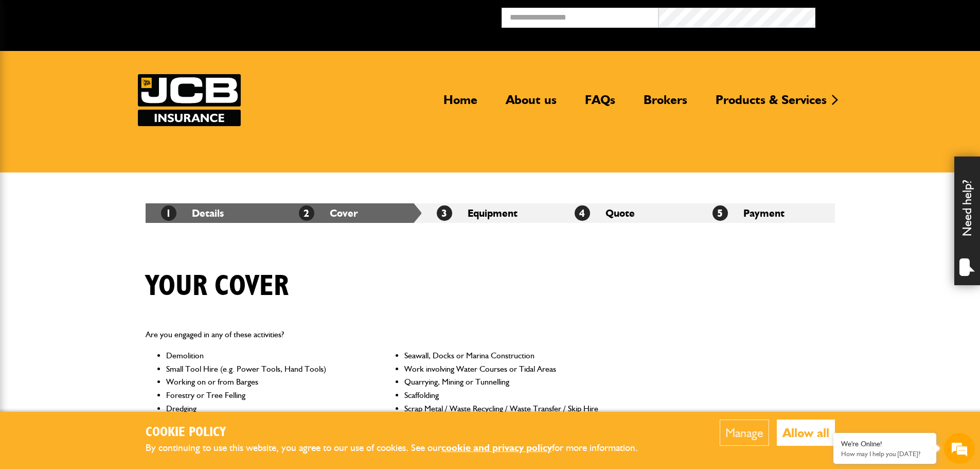 Image resolution: width=980 pixels, height=469 pixels. Describe the element at coordinates (967, 221) in the screenshot. I see `div: Need help?` at that location.